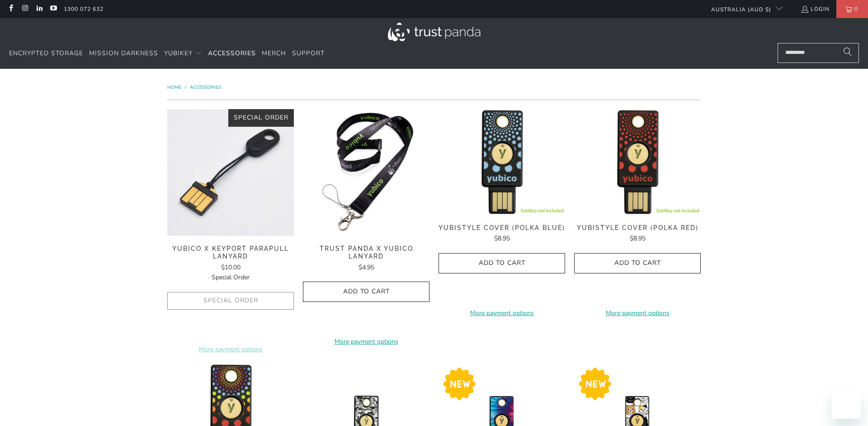  Describe the element at coordinates (183, 53) in the screenshot. I see `summary: YubiKey` at that location.